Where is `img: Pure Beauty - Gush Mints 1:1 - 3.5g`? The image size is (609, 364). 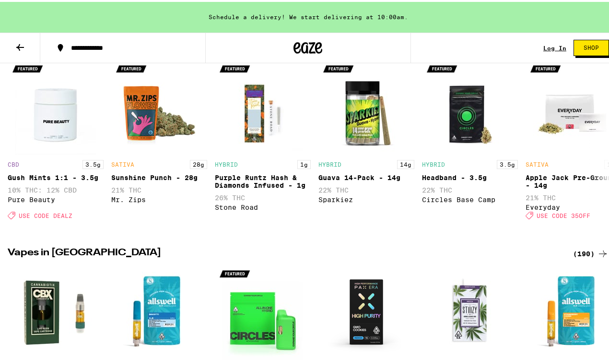
img: Pure Beauty - Gush Mints 1:1 - 3.5g is located at coordinates (56, 105).